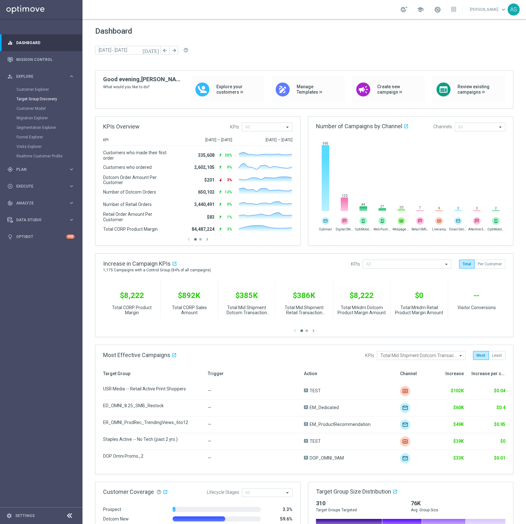 Image resolution: width=526 pixels, height=524 pixels. What do you see at coordinates (49, 99) in the screenshot?
I see `div: Target Group Discovery` at bounding box center [49, 99].